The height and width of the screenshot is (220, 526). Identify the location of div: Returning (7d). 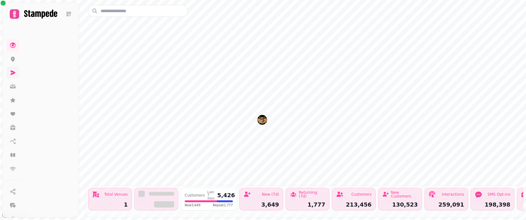
(312, 195).